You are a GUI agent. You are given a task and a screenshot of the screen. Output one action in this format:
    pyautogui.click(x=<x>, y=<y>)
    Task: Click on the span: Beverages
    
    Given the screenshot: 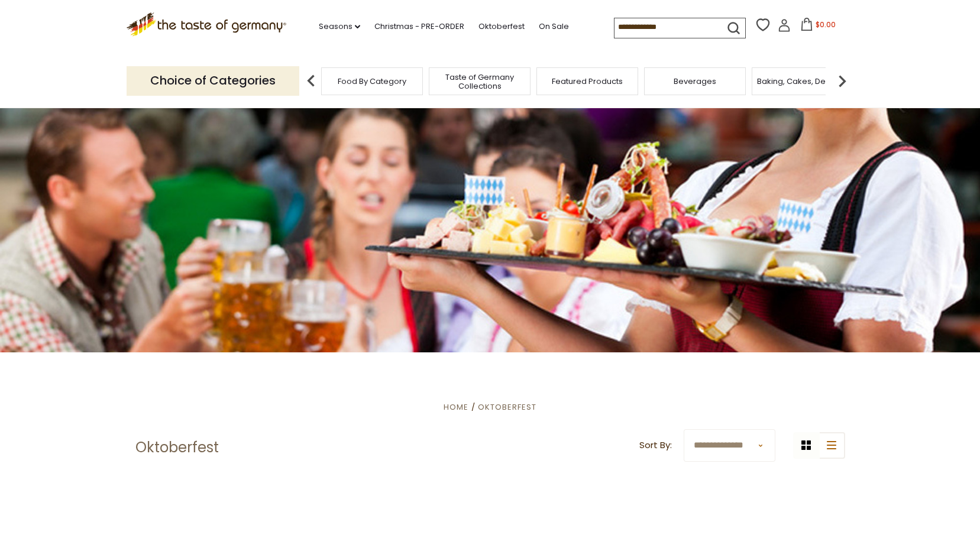 What is the action you would take?
    pyautogui.click(x=695, y=81)
    